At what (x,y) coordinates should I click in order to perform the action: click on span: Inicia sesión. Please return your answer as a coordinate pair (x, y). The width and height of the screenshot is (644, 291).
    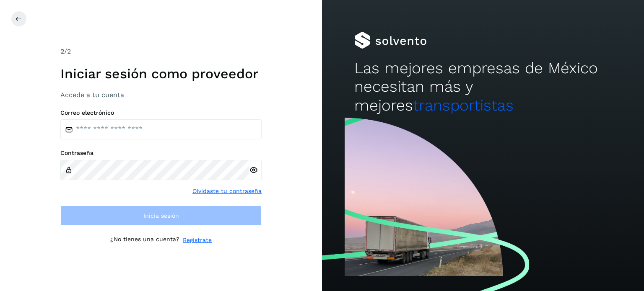
    Looking at the image, I should click on (161, 216).